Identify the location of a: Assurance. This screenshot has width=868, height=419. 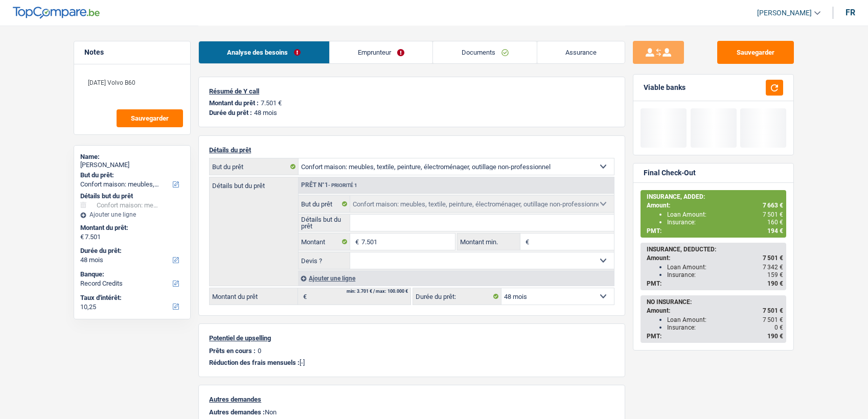
(581, 52).